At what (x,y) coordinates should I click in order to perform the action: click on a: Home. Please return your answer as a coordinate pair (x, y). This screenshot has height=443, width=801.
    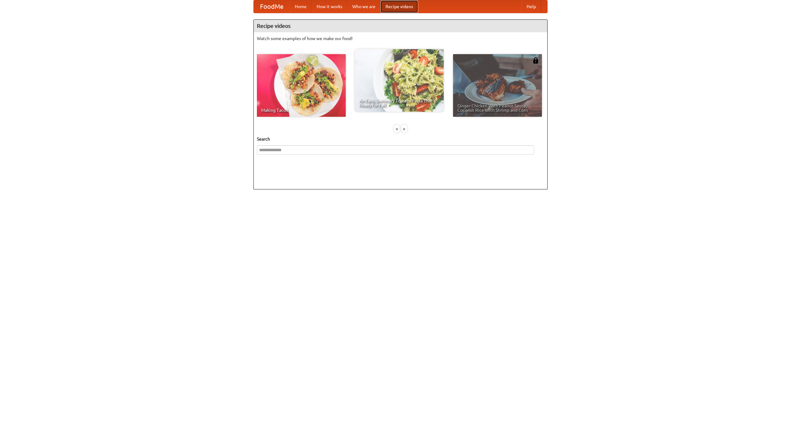
    Looking at the image, I should click on (301, 7).